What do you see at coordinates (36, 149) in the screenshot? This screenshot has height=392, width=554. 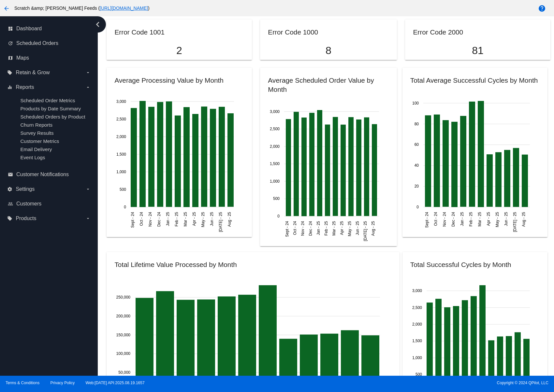 I see `a: Email Delivery` at bounding box center [36, 149].